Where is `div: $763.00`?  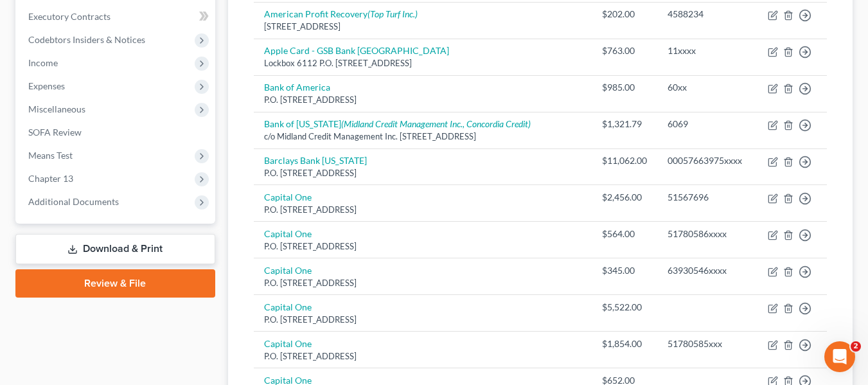 div: $763.00 is located at coordinates (625, 50).